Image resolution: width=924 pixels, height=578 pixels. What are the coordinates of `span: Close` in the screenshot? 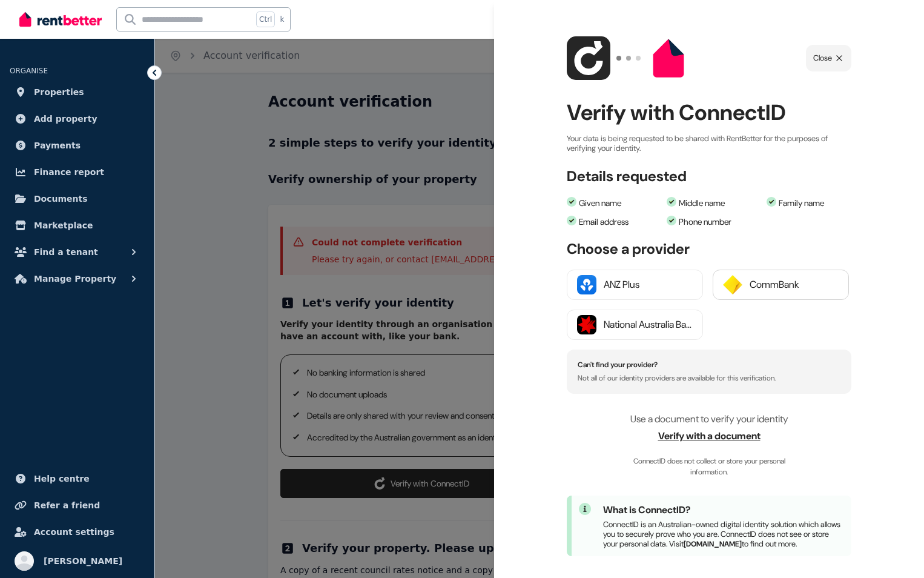 It's located at (822, 58).